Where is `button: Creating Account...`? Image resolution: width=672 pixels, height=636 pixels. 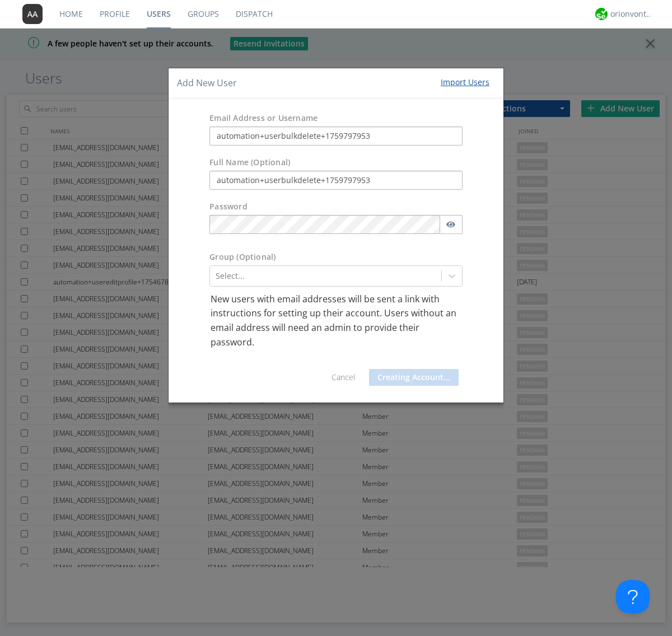 button: Creating Account... is located at coordinates (413, 377).